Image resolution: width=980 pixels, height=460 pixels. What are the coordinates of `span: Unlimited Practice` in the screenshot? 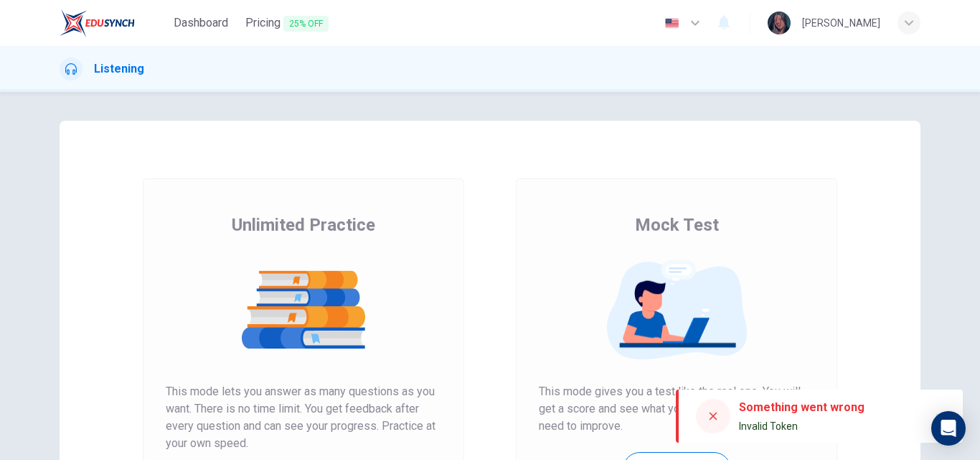 It's located at (304, 225).